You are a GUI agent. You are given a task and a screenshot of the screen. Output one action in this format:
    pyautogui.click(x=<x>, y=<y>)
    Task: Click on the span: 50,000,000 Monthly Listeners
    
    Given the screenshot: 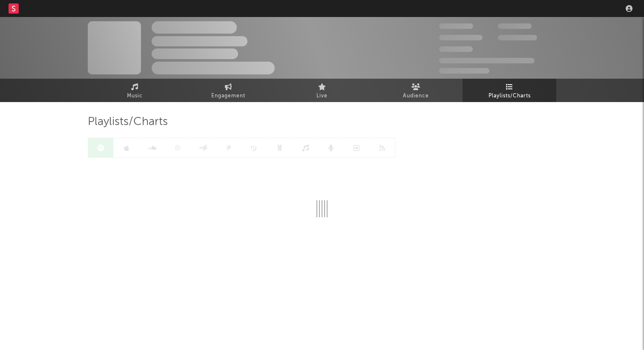 What is the action you would take?
    pyautogui.click(x=487, y=60)
    